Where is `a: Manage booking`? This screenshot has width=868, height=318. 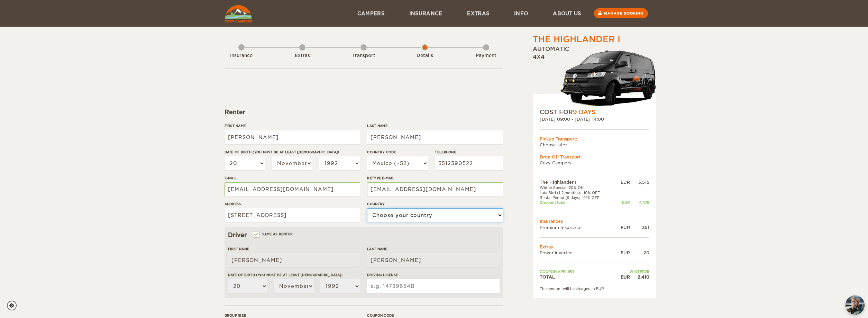
a: Manage booking is located at coordinates (621, 13).